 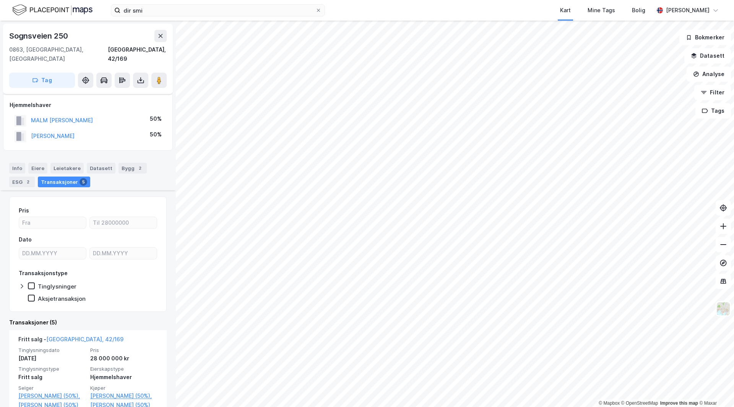 I want to click on span: Selger, so click(x=52, y=388).